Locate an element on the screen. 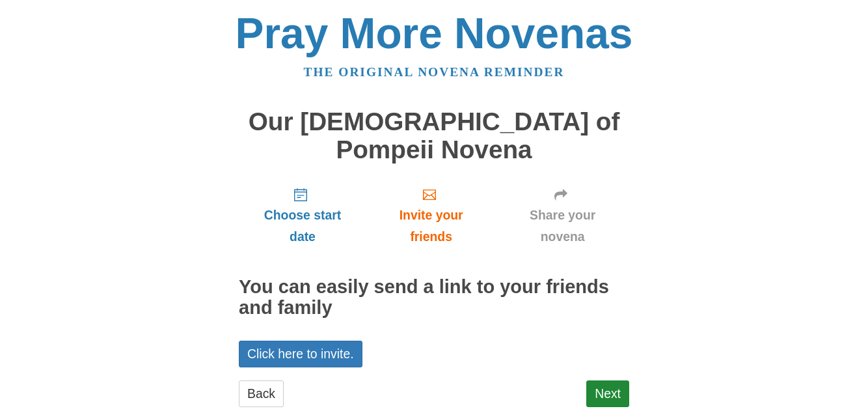 The height and width of the screenshot is (413, 868). span: Share your novena is located at coordinates (562, 226).